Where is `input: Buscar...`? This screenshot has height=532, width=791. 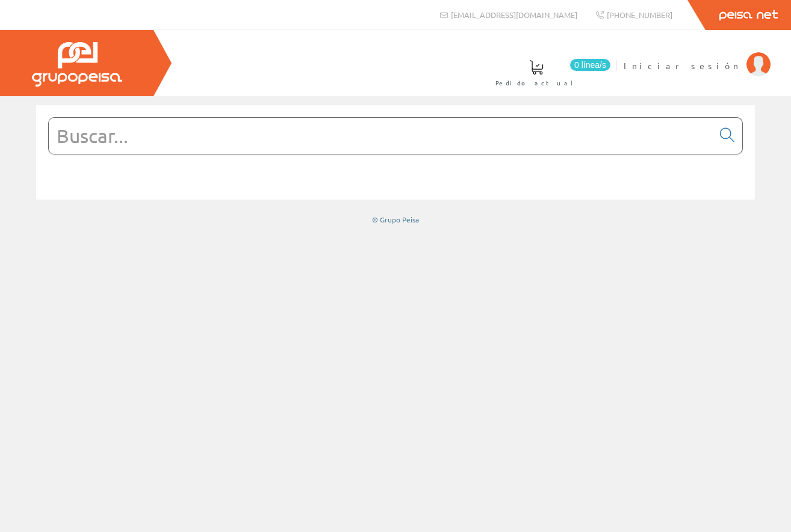
input: Buscar... is located at coordinates (381, 136).